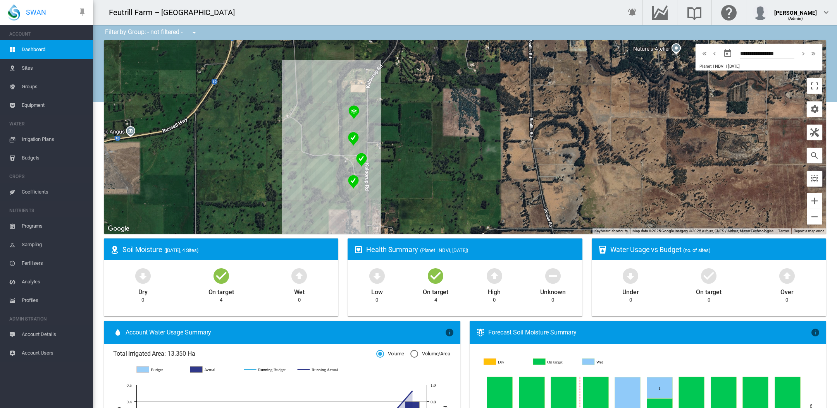 The height and width of the screenshot is (408, 837). What do you see at coordinates (694, 12) in the screenshot?
I see `md-icon: Search the knowledge base` at bounding box center [694, 12].